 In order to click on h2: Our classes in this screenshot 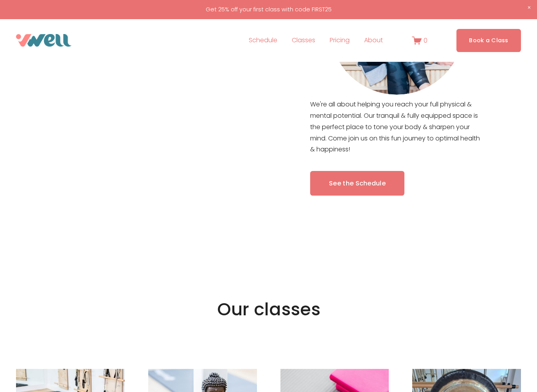, I will do `click(269, 309)`.